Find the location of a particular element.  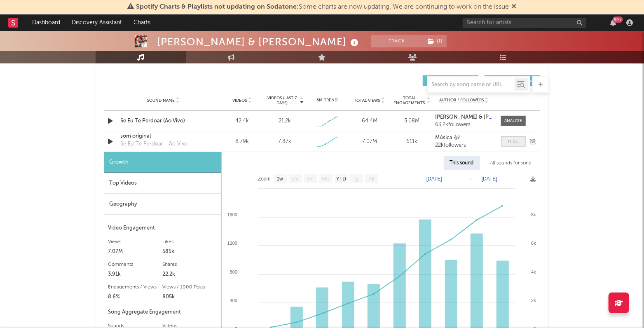

button: 99+ is located at coordinates (613, 22).